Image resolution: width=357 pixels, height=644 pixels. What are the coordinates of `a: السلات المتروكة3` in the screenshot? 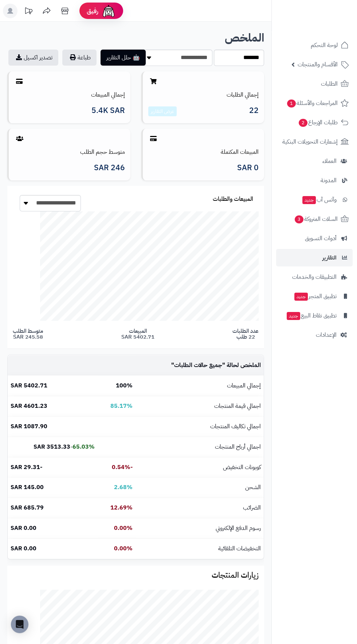 It's located at (314, 219).